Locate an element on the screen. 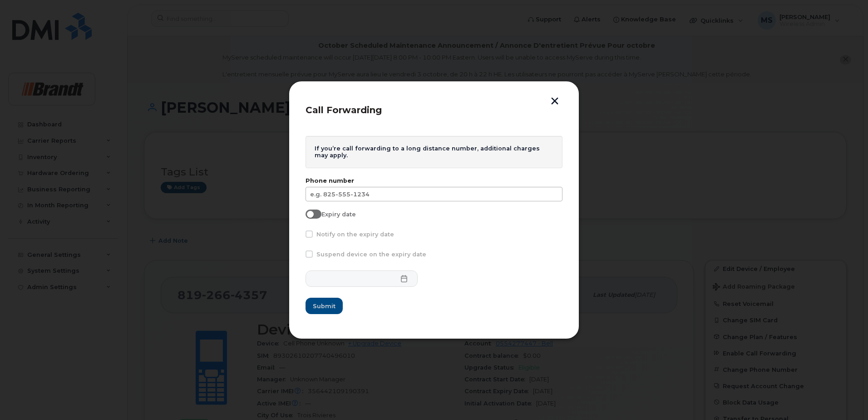 Image resolution: width=868 pixels, height=420 pixels. span: Call Forwarding is located at coordinates (344, 110).